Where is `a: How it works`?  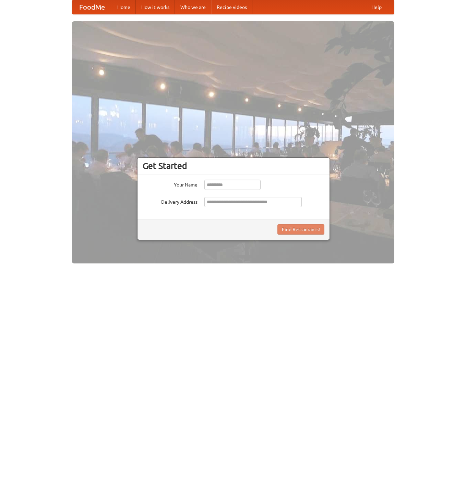
a: How it works is located at coordinates (155, 7).